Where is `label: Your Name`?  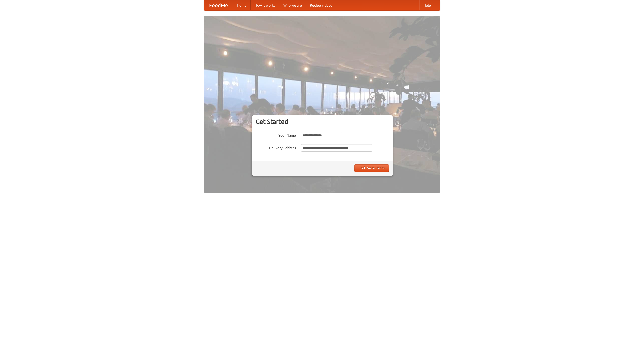
label: Your Name is located at coordinates (275, 135).